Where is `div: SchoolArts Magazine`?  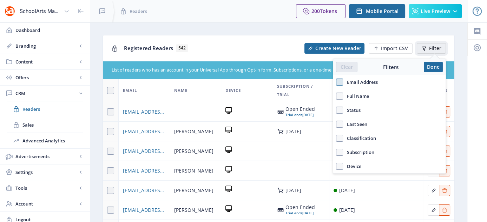 div: SchoolArts Magazine is located at coordinates (40, 11).